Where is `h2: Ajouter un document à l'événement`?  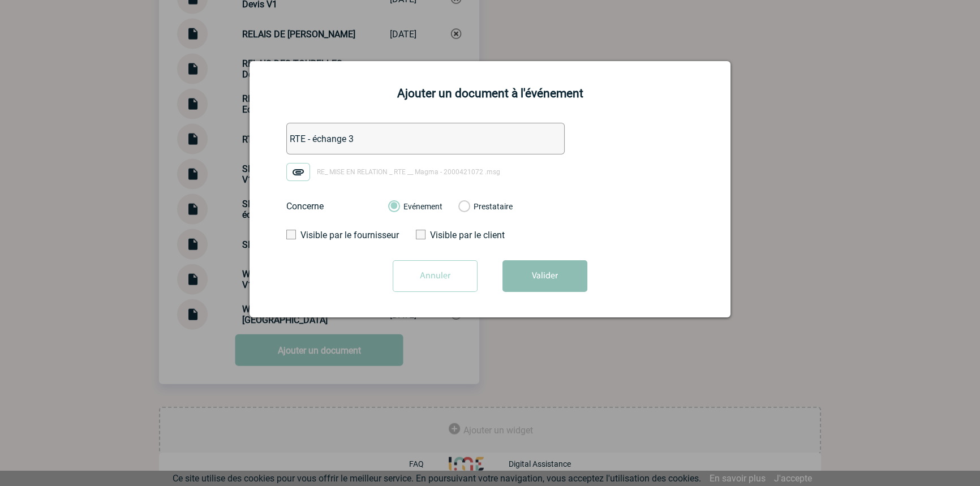
h2: Ajouter un document à l'événement is located at coordinates (490, 93).